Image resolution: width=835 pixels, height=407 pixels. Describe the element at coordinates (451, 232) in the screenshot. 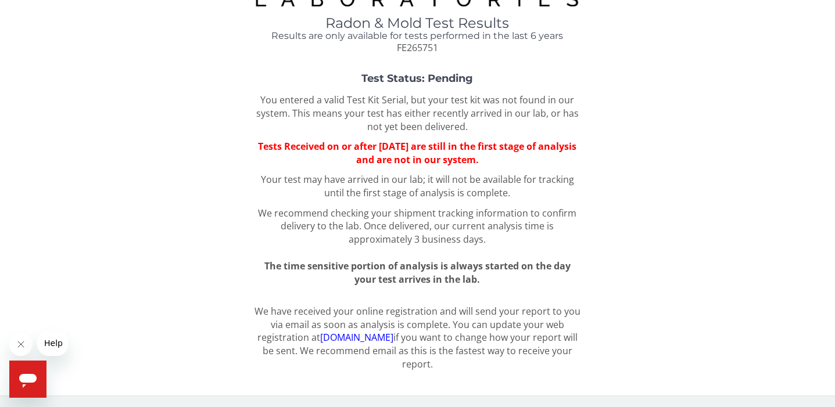

I see `span: Once delivered, our current analysis time is approximately 3 business days.` at that location.